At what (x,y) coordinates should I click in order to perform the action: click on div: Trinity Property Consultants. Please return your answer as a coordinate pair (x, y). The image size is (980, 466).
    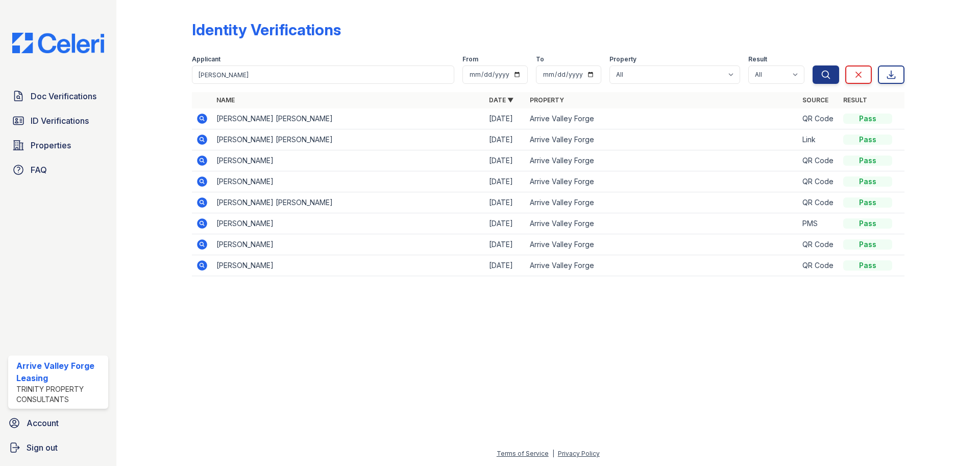
    Looking at the image, I should click on (60, 394).